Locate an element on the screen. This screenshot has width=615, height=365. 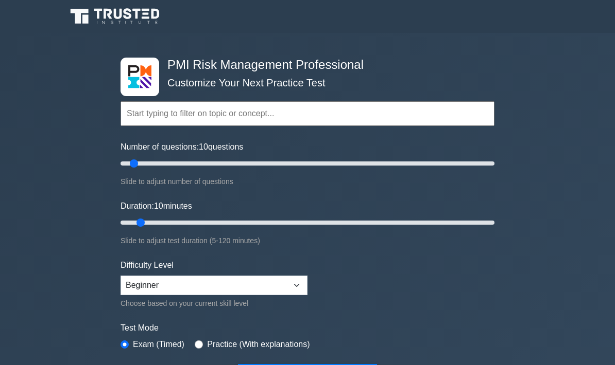
div: Slide to adjust number of questions is located at coordinates (307, 182).